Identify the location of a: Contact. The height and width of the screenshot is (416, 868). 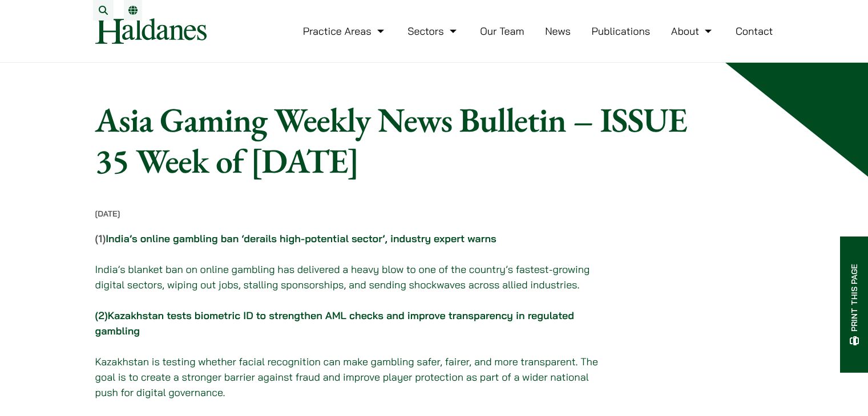
(754, 31).